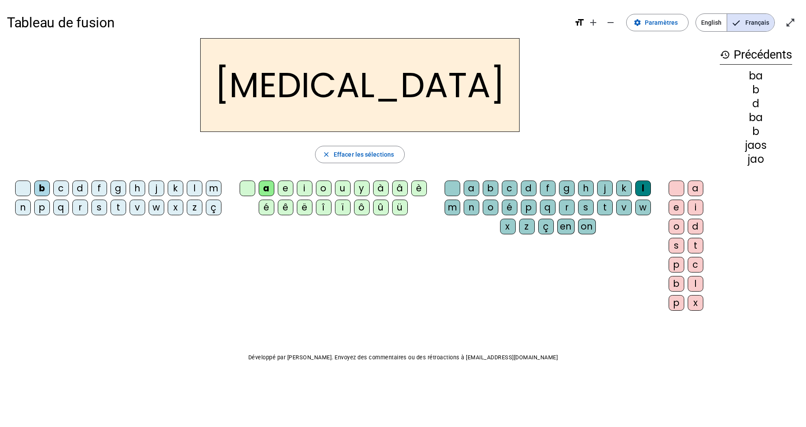 Image resolution: width=806 pixels, height=427 pixels. Describe the element at coordinates (326, 154) in the screenshot. I see `mat-icon: close` at that location.